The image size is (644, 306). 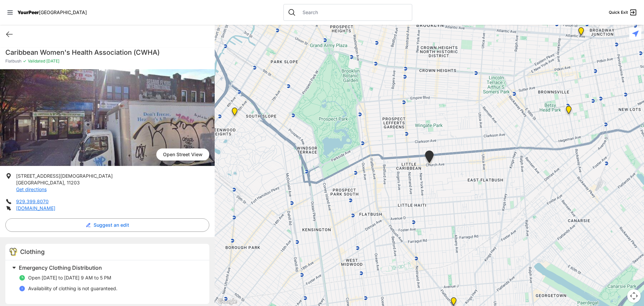 What do you see at coordinates (32, 201) in the screenshot?
I see `a: 929.399.8070` at bounding box center [32, 201].